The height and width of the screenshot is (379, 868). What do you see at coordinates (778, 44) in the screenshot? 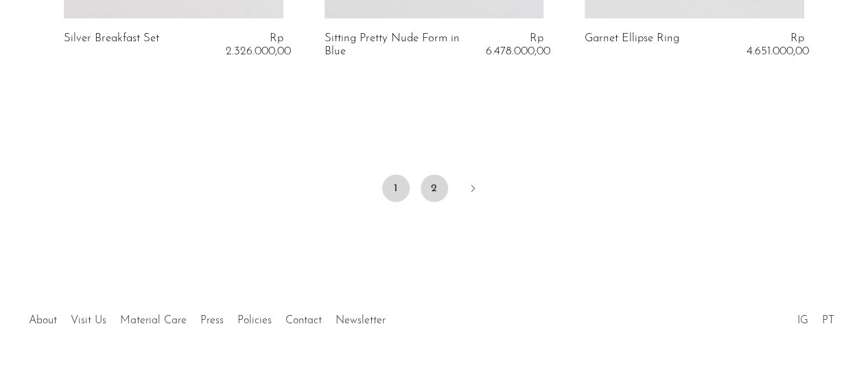
I see `span: Rp 4.651.000,00` at bounding box center [778, 44].